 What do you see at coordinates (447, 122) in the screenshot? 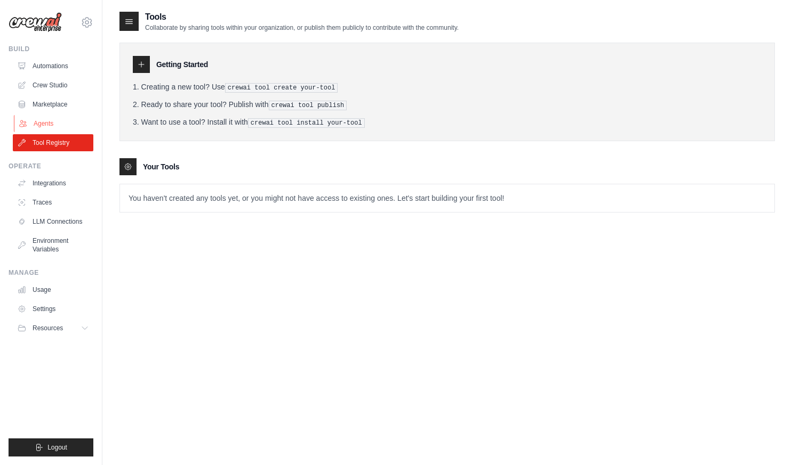
I see `li: Want to use a tool? Install it with` at bounding box center [447, 122].